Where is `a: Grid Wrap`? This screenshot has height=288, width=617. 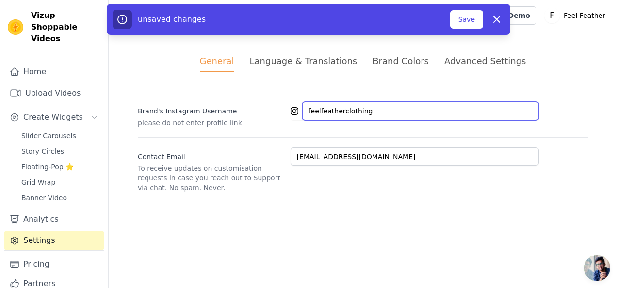 a: Grid Wrap is located at coordinates (60, 182).